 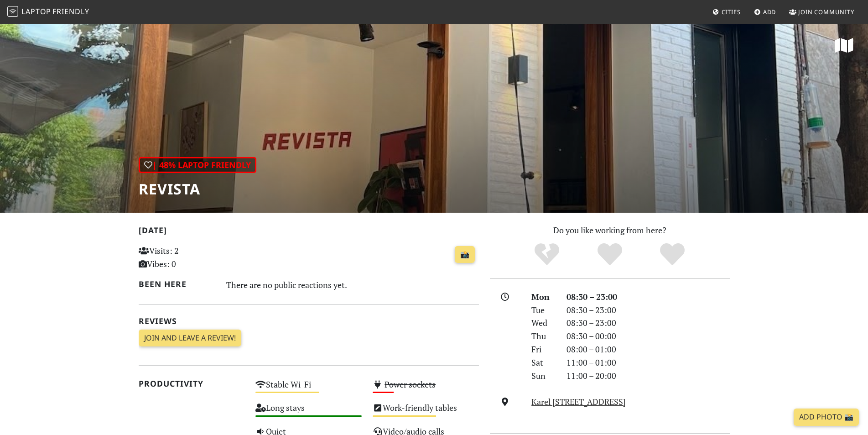 What do you see at coordinates (649, 362) in the screenshot?
I see `div: 11:00 – 01:00` at bounding box center [649, 362].